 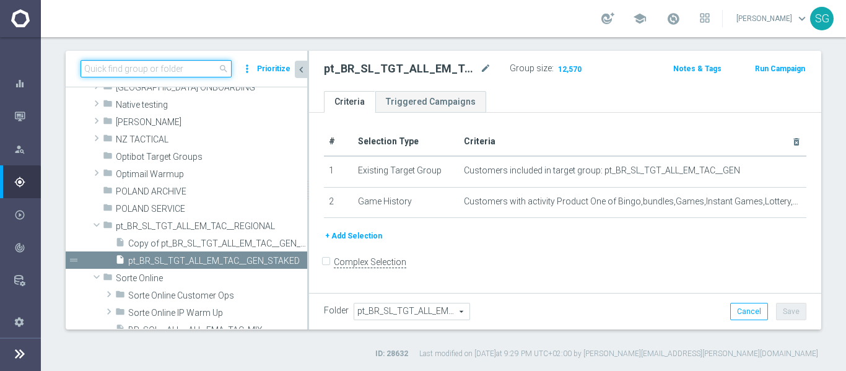 I want to click on th: Selection Type, so click(x=406, y=142).